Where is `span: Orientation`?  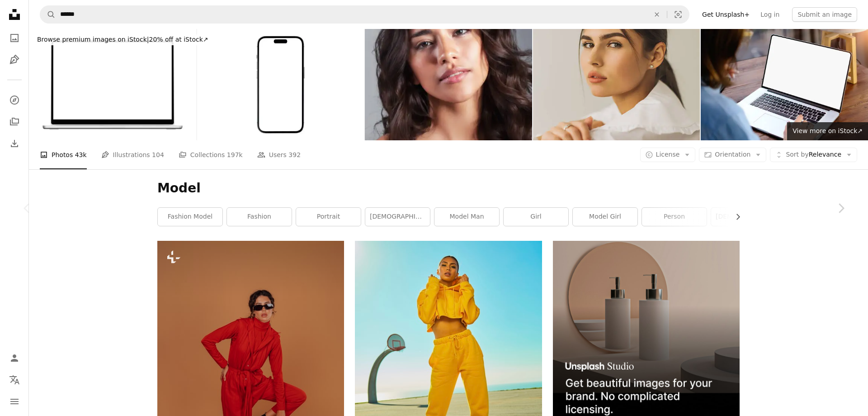 span: Orientation is located at coordinates (732, 154).